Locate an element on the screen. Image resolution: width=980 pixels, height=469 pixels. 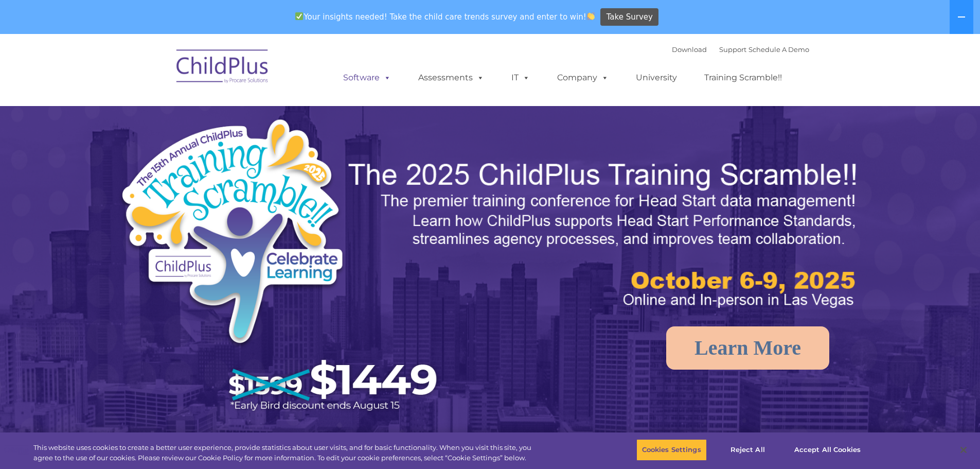
a: Assessments is located at coordinates (452, 78).